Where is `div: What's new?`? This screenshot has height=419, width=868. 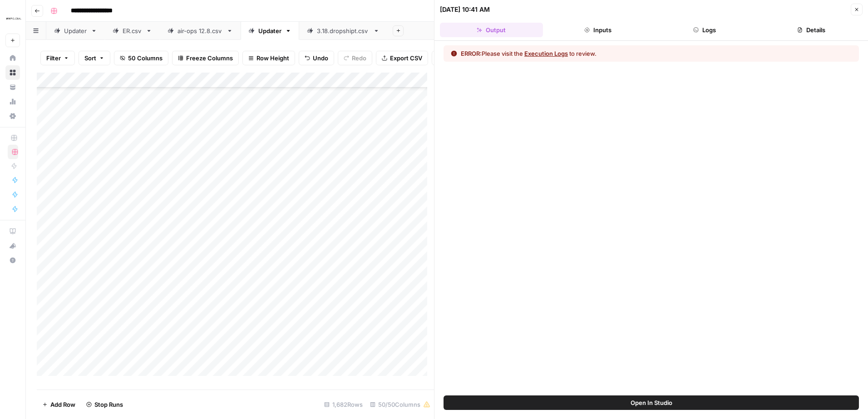
div: What's new? is located at coordinates (13, 246).